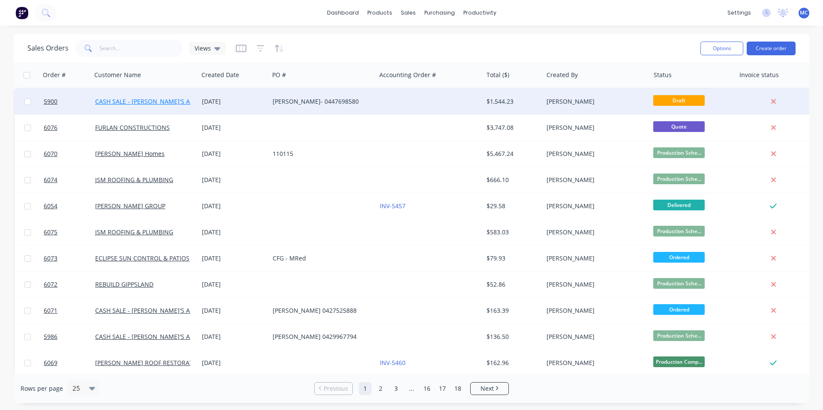 The height and width of the screenshot is (410, 823). Describe the element at coordinates (512, 259) in the screenshot. I see `div: $79.93` at that location.